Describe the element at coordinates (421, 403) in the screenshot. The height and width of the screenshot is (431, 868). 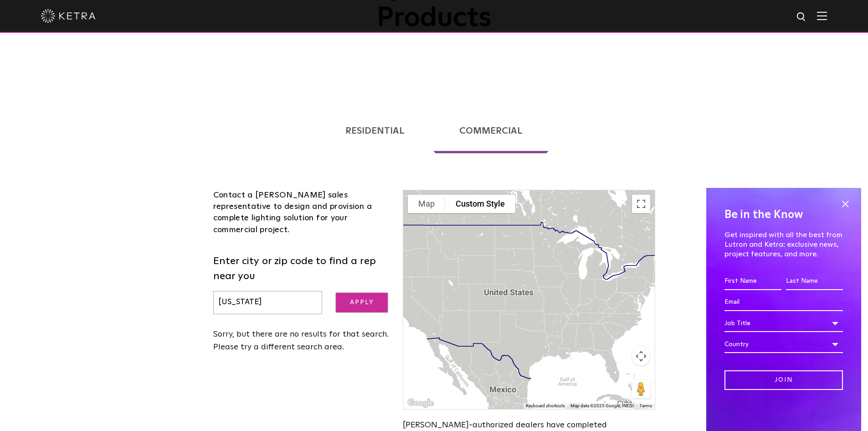
I see `a: Open this area in Google Maps (opens a new window)` at that location.